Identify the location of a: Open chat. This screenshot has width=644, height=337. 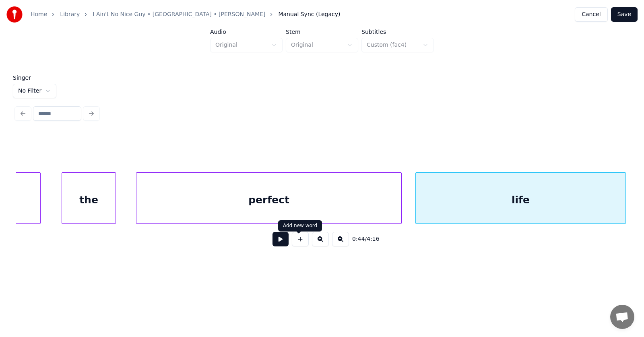
(622, 317).